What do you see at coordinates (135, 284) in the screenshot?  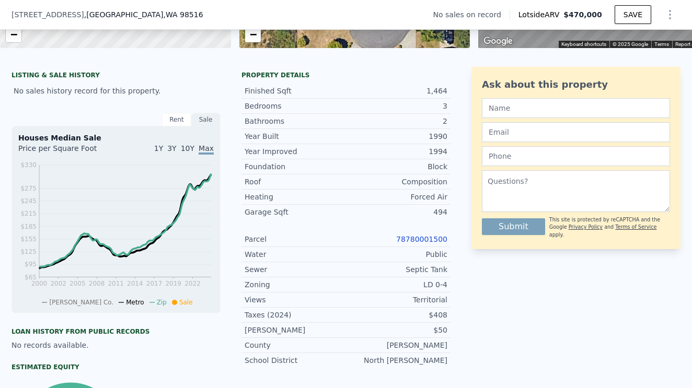 I see `tspan: 2014` at bounding box center [135, 284].